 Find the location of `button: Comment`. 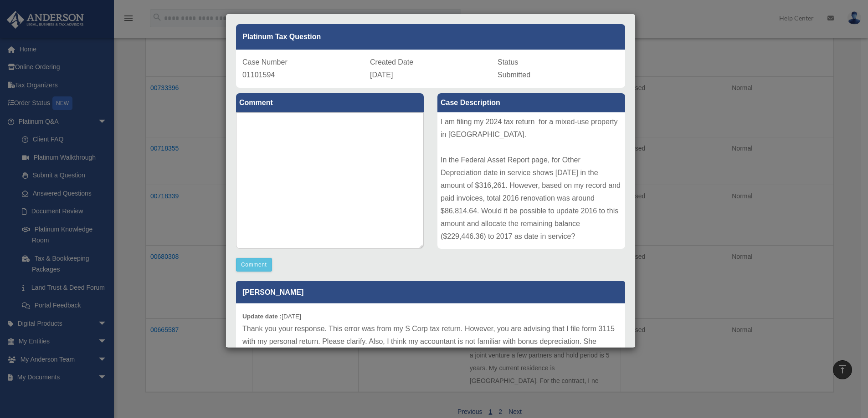

button: Comment is located at coordinates (254, 265).